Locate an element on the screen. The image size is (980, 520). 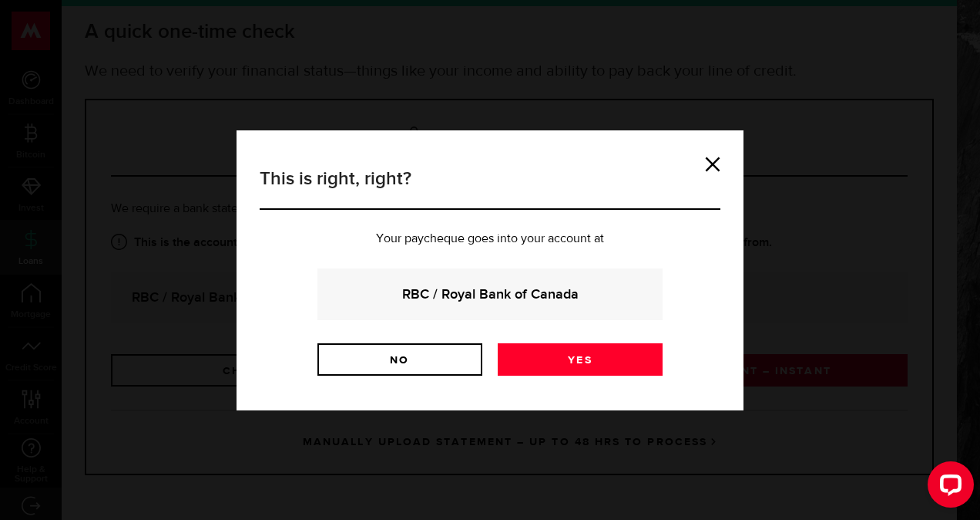
strong: RBC / Royal Bank of Canada is located at coordinates (490, 294).